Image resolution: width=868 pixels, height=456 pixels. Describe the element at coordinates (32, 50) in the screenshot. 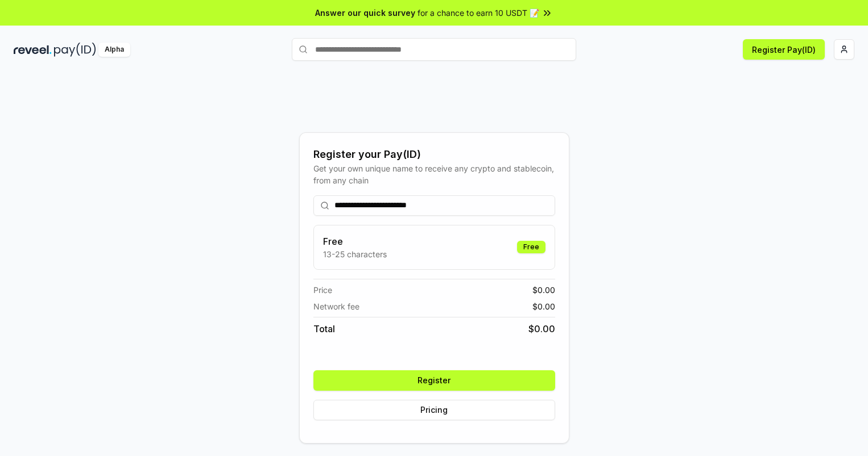

I see `img: reveel_dark` at that location.